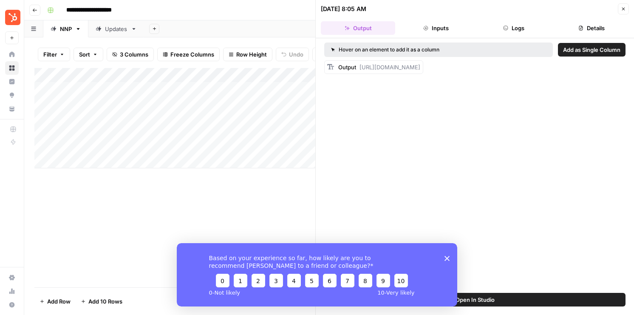 The height and width of the screenshot is (315, 634). What do you see at coordinates (102, 301) in the screenshot?
I see `button: Add 10 Rows` at bounding box center [102, 301].